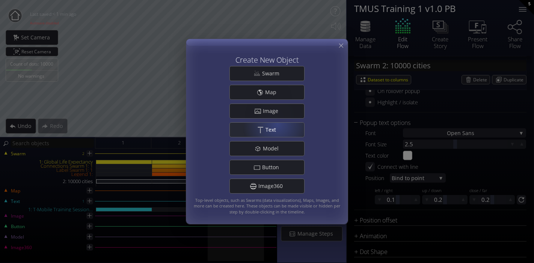 This screenshot has width=534, height=263. What do you see at coordinates (273, 92) in the screenshot?
I see `span: Map` at bounding box center [273, 92].